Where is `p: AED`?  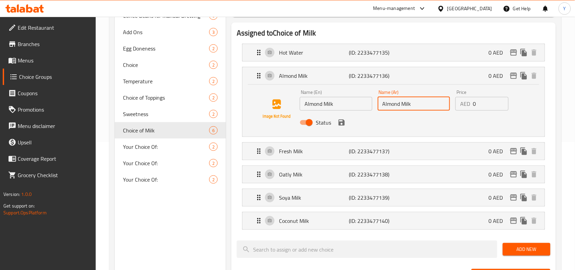 p: AED is located at coordinates (465, 104).